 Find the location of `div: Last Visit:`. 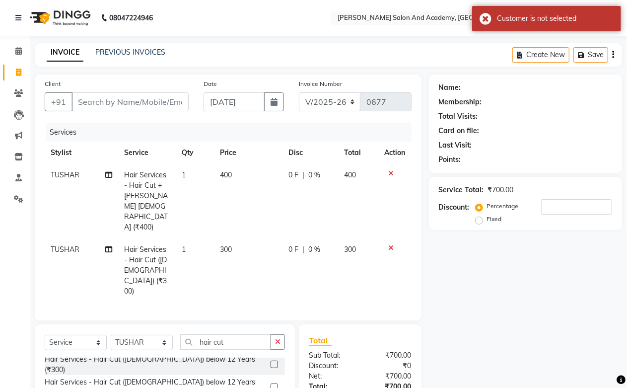

div: Last Visit: is located at coordinates (455, 145).